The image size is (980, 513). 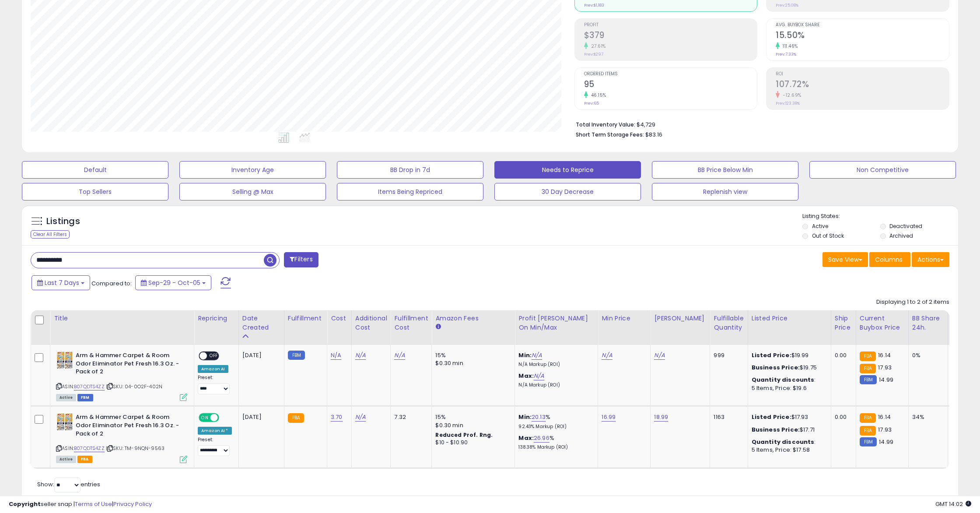 I want to click on button: Needs to Reprice, so click(x=567, y=169).